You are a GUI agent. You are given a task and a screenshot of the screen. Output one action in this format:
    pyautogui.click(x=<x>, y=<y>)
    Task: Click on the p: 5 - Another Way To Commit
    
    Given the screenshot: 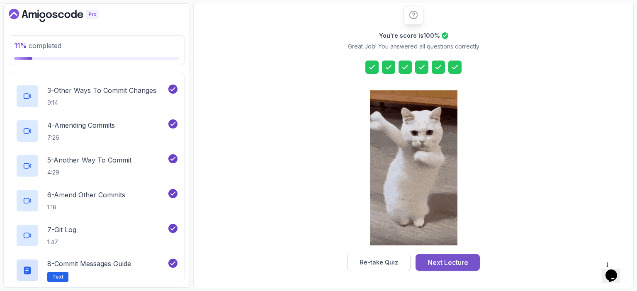 What is the action you would take?
    pyautogui.click(x=89, y=160)
    